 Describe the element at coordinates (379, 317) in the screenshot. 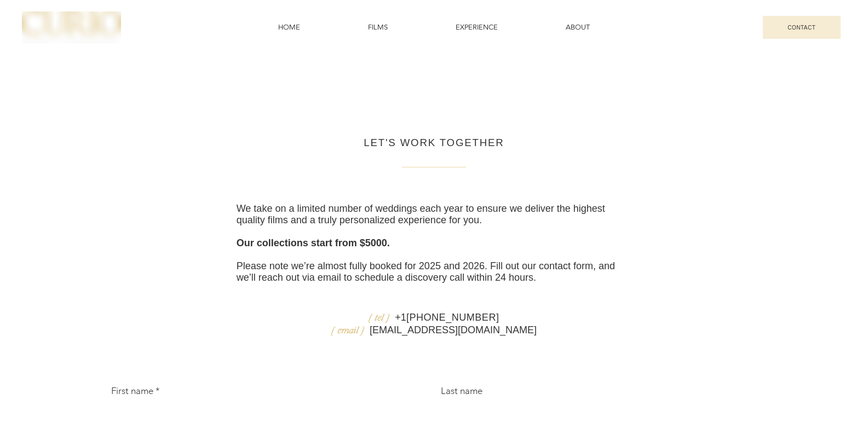

I see `span: { tel }` at that location.